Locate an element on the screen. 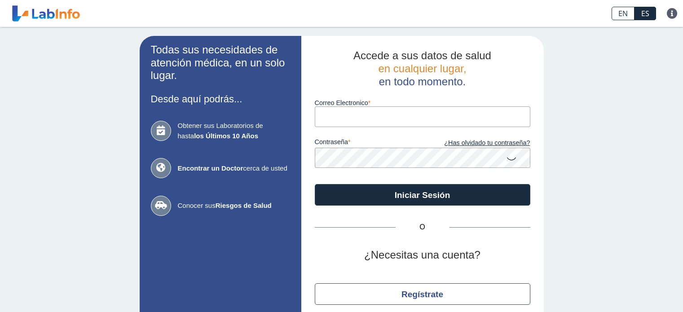 Image resolution: width=683 pixels, height=312 pixels. b: los Últimos 10 Años is located at coordinates (226, 136).